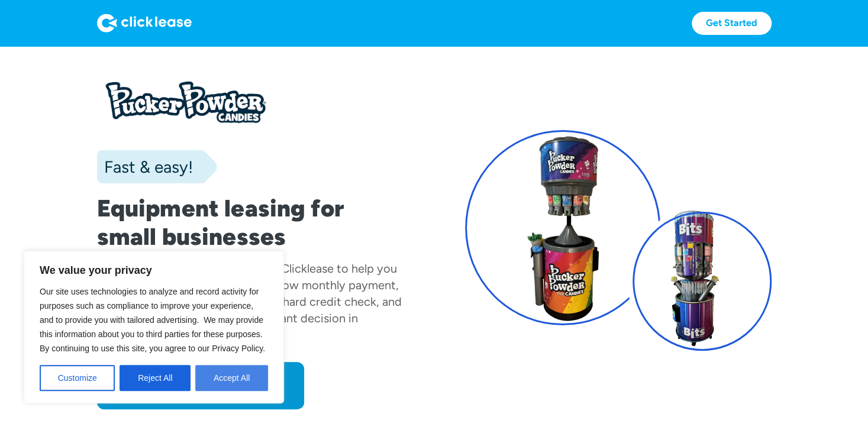 The width and height of the screenshot is (868, 427). Describe the element at coordinates (731, 23) in the screenshot. I see `a: Get Started` at that location.